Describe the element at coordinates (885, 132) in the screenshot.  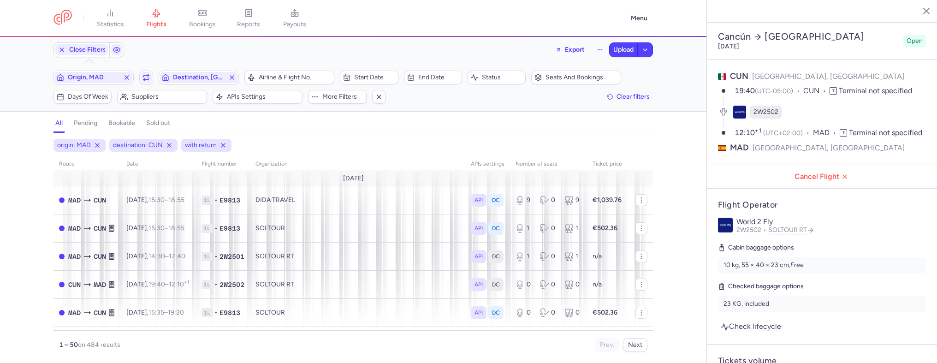
I see `span: Terminal not specified` at that location.